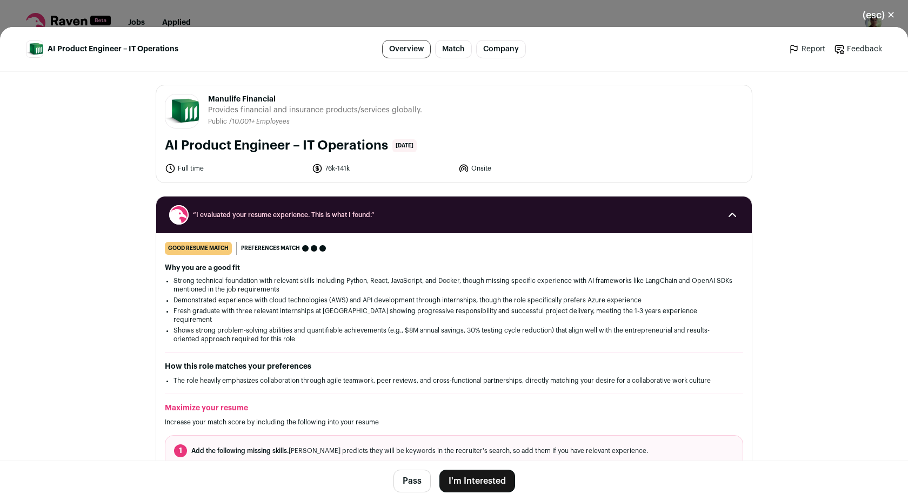 This screenshot has width=908, height=501. Describe the element at coordinates (235, 169) in the screenshot. I see `li: Full time` at that location.